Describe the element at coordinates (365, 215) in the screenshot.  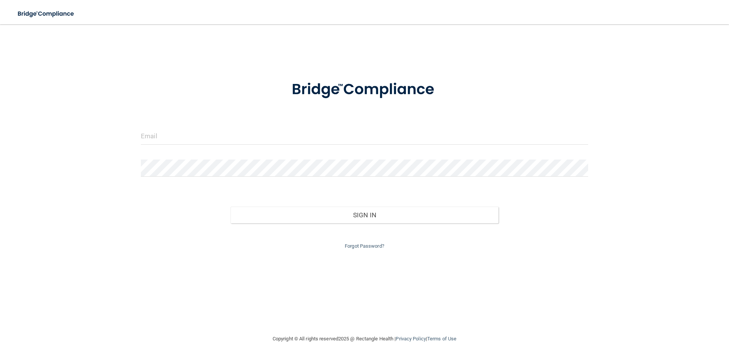
I see `button: Sign In` at that location.